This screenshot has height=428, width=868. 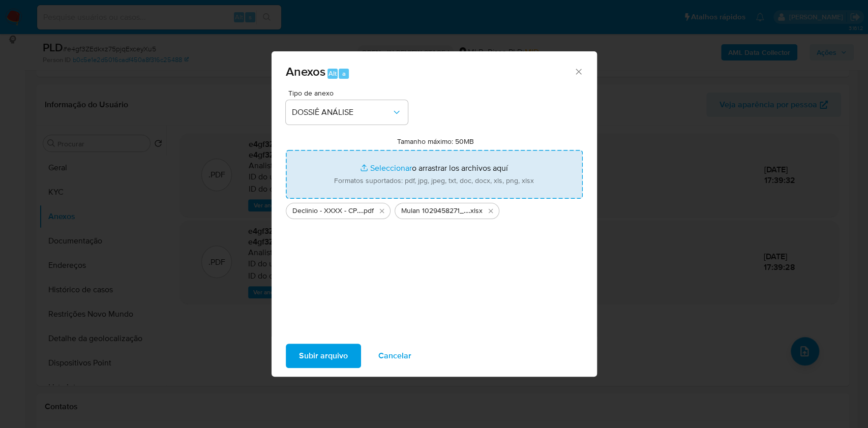 What do you see at coordinates (324, 356) in the screenshot?
I see `span: Subir arquivo` at bounding box center [324, 356].